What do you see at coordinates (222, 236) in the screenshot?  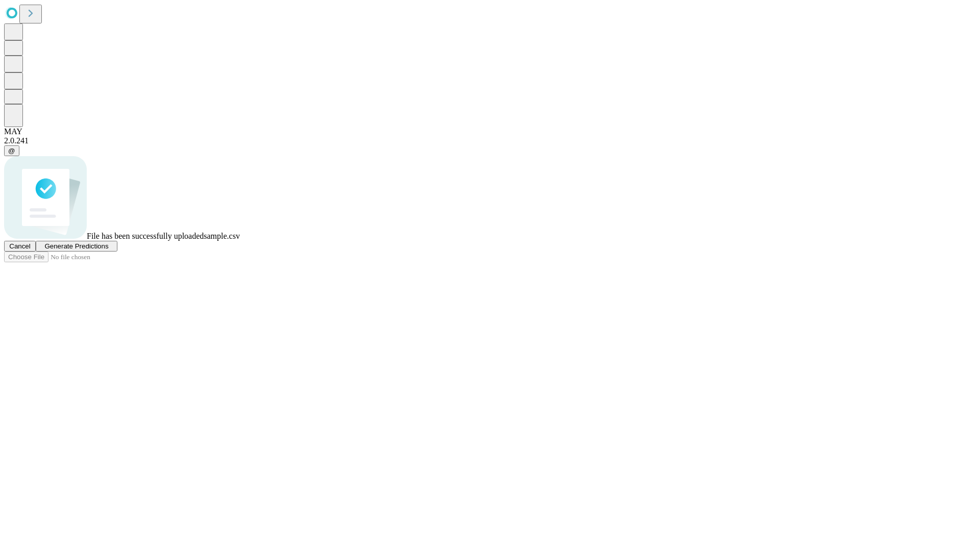 I see `span: sample.csv` at bounding box center [222, 236].